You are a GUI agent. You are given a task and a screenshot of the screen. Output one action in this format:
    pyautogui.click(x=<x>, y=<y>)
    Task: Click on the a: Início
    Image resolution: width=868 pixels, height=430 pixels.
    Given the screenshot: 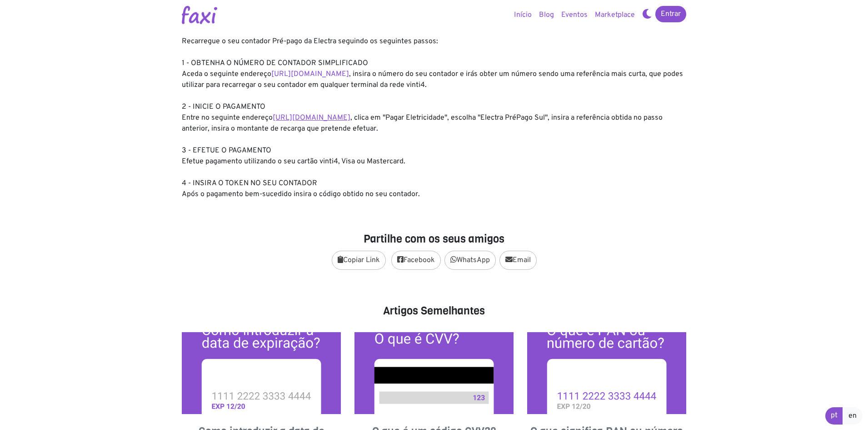 What is the action you would take?
    pyautogui.click(x=523, y=15)
    